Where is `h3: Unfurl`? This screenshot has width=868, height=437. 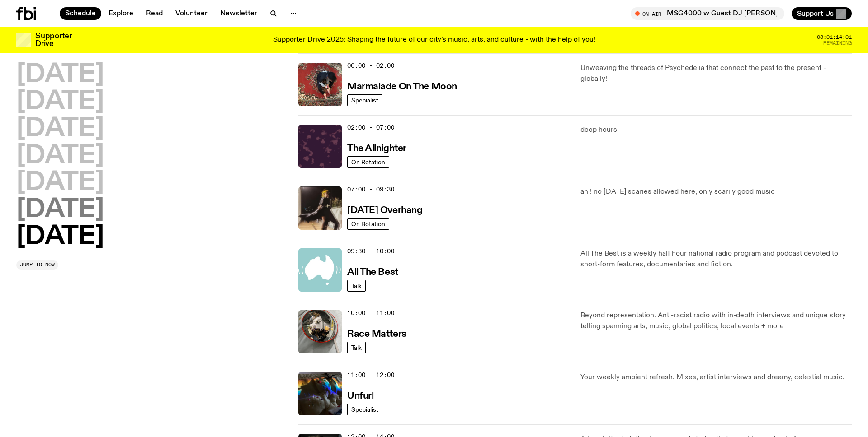
h3: Unfurl is located at coordinates (360, 396).